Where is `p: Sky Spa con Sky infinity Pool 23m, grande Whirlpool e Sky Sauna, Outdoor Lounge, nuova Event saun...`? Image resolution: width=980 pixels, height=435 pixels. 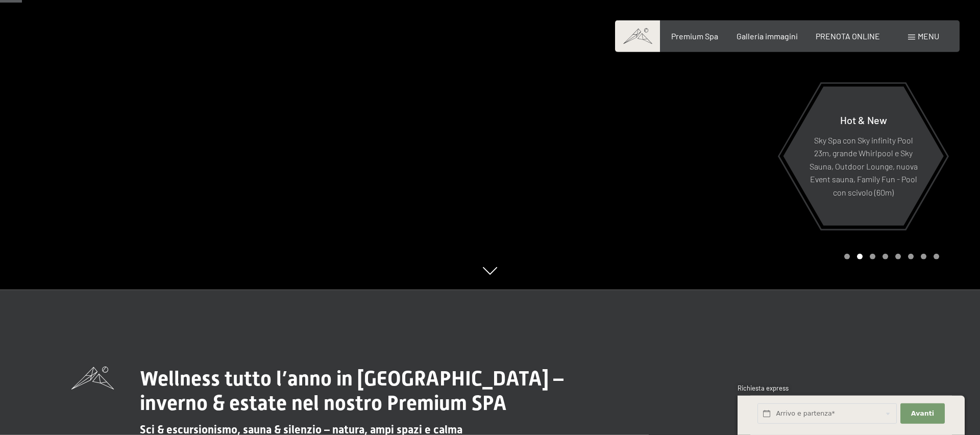
p: Sky Spa con Sky infinity Pool 23m, grande Whirlpool e Sky Sauna, Outdoor Lounge, nuova Event saun... is located at coordinates (863, 166).